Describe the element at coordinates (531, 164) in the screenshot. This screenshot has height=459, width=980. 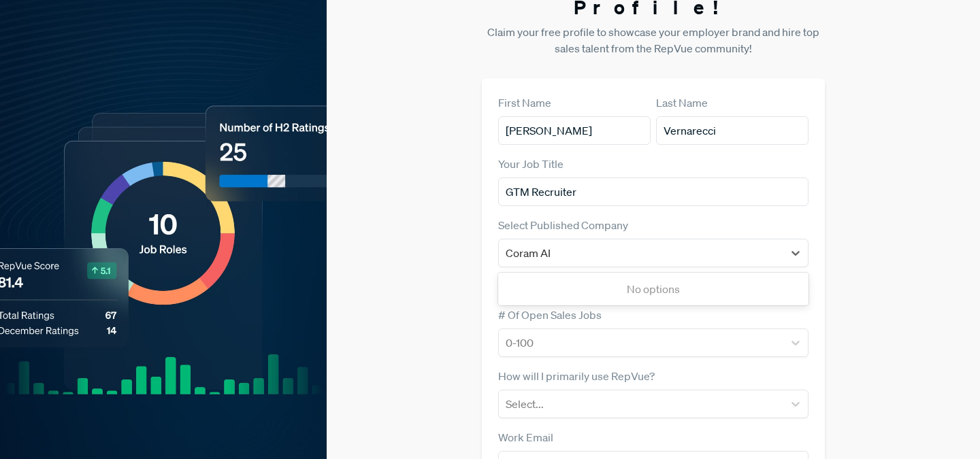
I see `label: Your Job Title` at that location.